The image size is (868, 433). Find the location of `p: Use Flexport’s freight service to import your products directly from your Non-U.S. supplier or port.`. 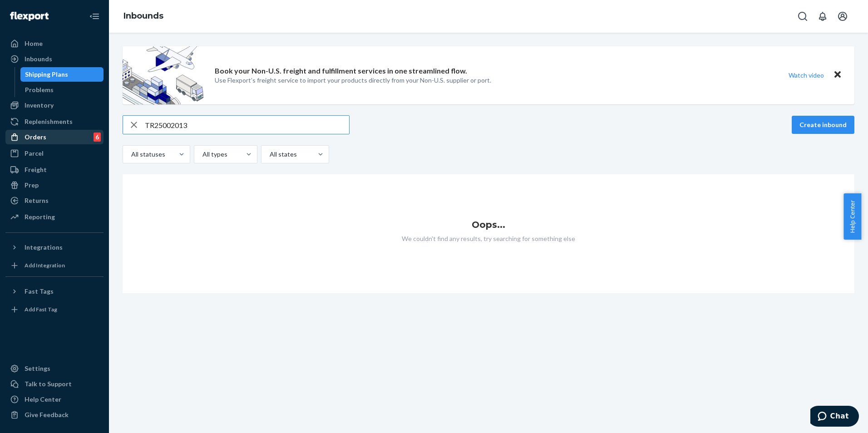

p: Use Flexport’s freight service to import your products directly from your Non-U.S. supplier or port. is located at coordinates (353, 80).